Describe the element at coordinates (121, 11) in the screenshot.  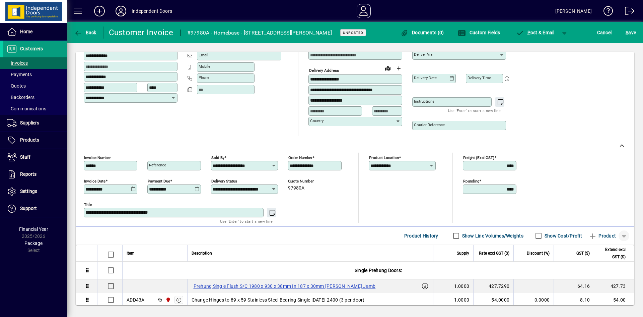
I see `button: Profile` at that location.